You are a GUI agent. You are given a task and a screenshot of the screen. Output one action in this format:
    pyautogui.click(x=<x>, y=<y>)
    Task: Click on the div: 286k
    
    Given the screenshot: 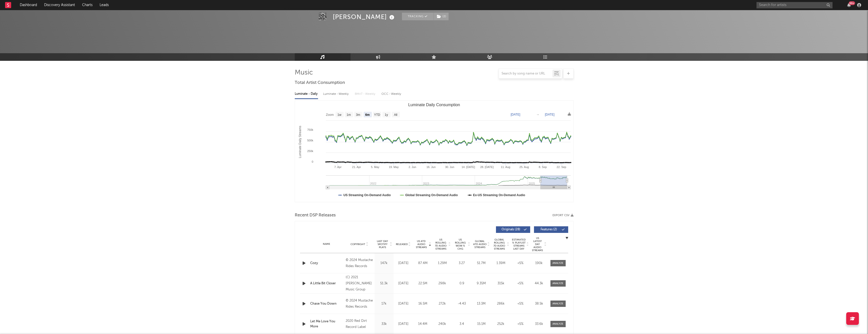 What is the action you would take?
    pyautogui.click(x=501, y=303)
    